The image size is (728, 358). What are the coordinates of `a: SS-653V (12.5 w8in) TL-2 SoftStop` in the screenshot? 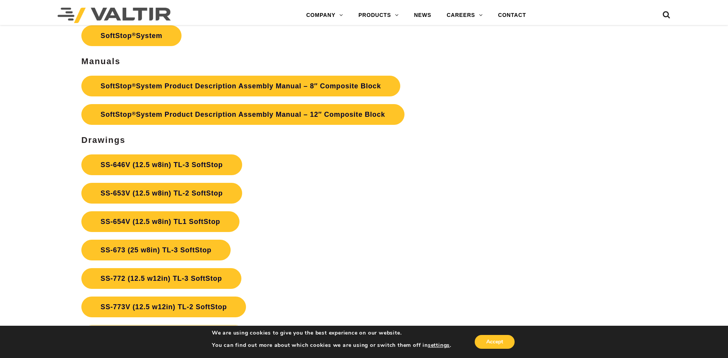 It's located at (162, 193).